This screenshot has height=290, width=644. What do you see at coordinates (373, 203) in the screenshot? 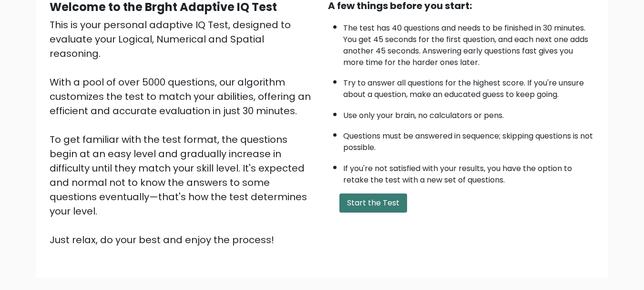
I see `button: Start the Test` at bounding box center [373, 203].